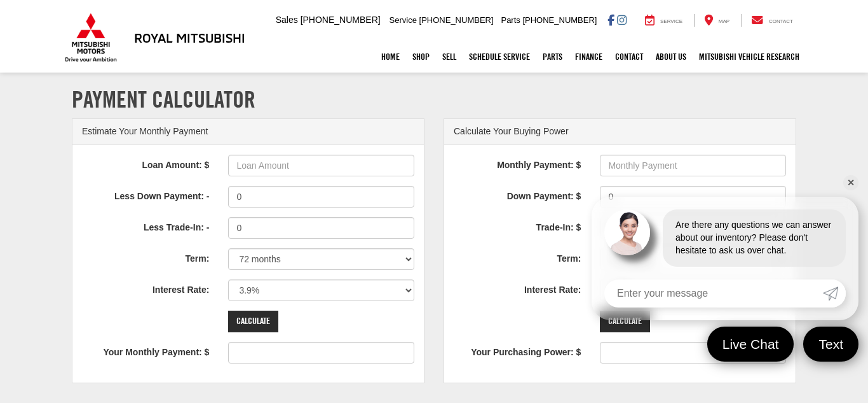 This screenshot has width=868, height=403. Describe the element at coordinates (146, 194) in the screenshot. I see `label: Less Down Payment: -` at that location.